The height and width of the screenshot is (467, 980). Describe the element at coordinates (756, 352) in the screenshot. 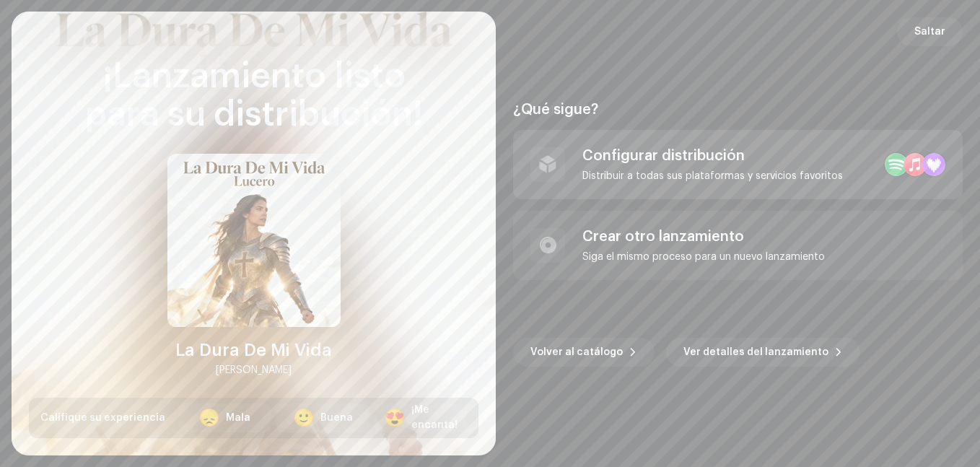

I see `span: Ver detalles del lanzamiento` at that location.